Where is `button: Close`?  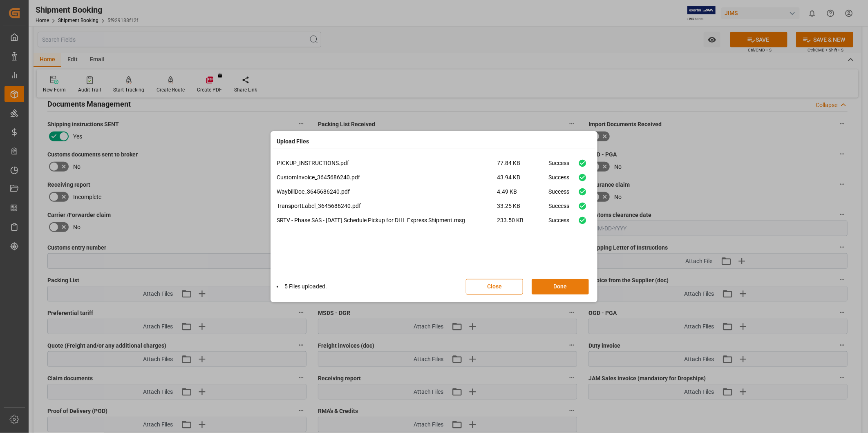
button: Close is located at coordinates (495, 287).